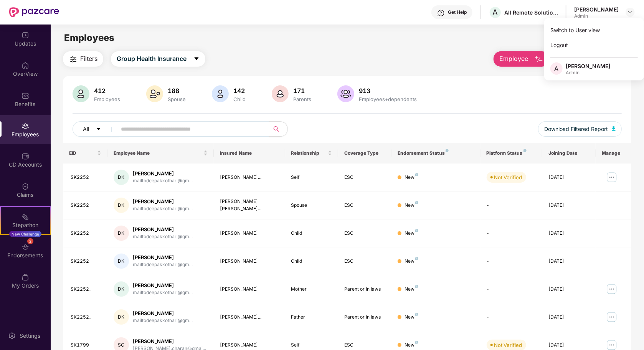  Describe the element at coordinates (511, 153) in the screenshot. I see `div: Platform Status` at that location.